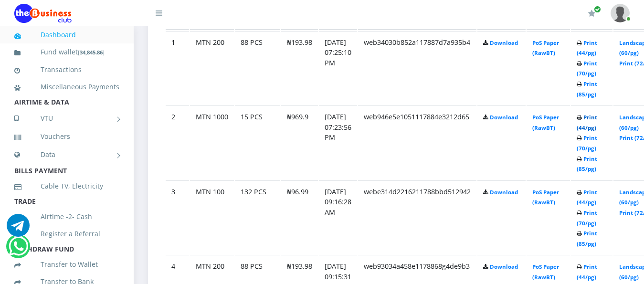 The image size is (644, 284). Describe the element at coordinates (67, 155) in the screenshot. I see `a: Data` at that location.